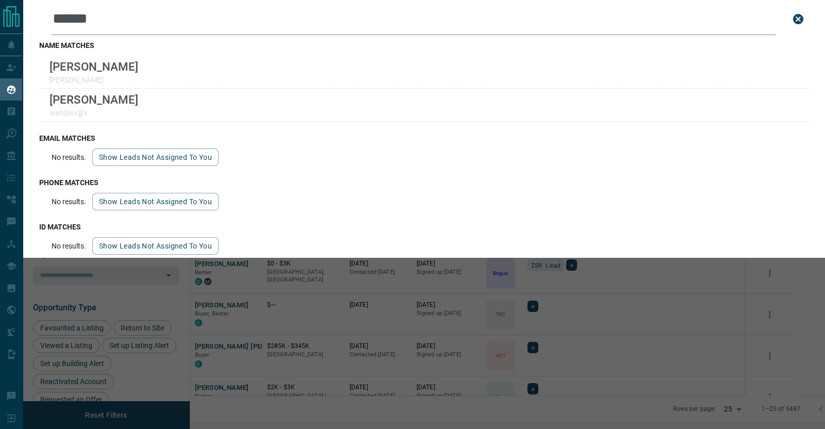  What do you see at coordinates (424, 45) in the screenshot?
I see `h3: name matches` at bounding box center [424, 45].